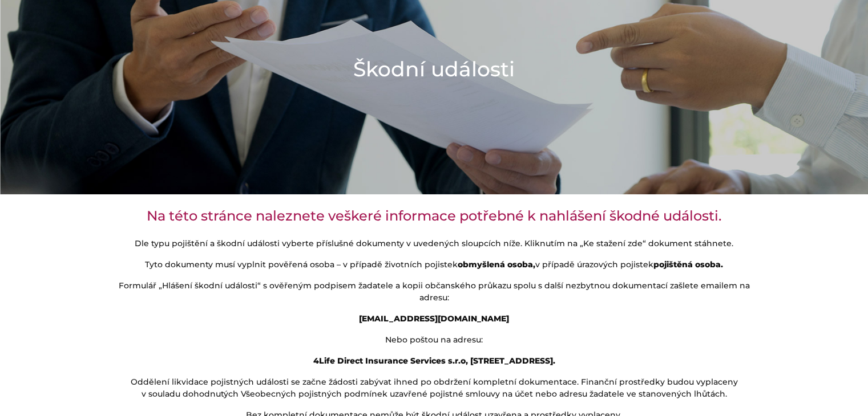 This screenshot has height=416, width=868. What do you see at coordinates (689, 265) in the screenshot?
I see `strong: pojištěná osoba.` at bounding box center [689, 265].